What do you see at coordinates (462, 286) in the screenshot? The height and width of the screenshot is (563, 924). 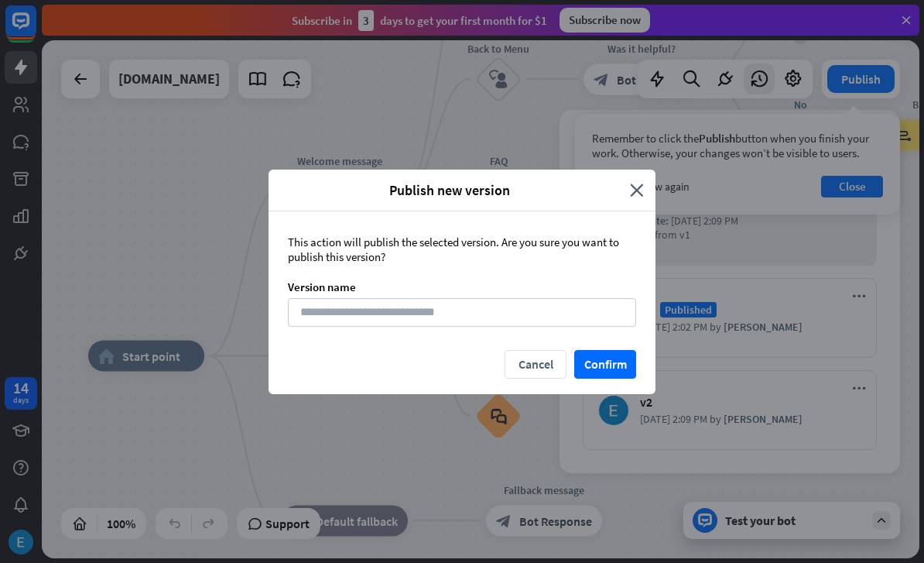 I see `div: Version name` at bounding box center [462, 286].